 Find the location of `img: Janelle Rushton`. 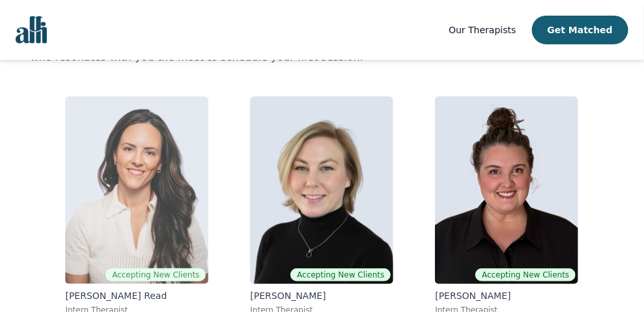

img: Janelle Rushton is located at coordinates (507, 190).